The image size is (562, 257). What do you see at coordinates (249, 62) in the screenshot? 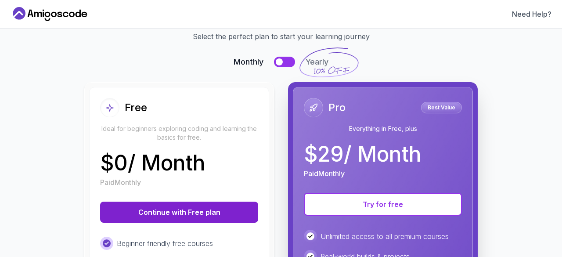
I see `span: Monthly` at bounding box center [249, 62].